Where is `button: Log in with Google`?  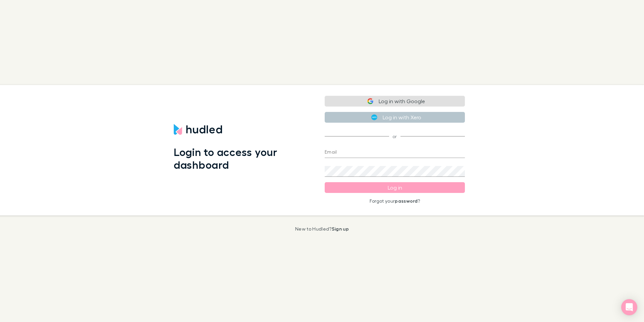
button: Log in with Google is located at coordinates (395, 101).